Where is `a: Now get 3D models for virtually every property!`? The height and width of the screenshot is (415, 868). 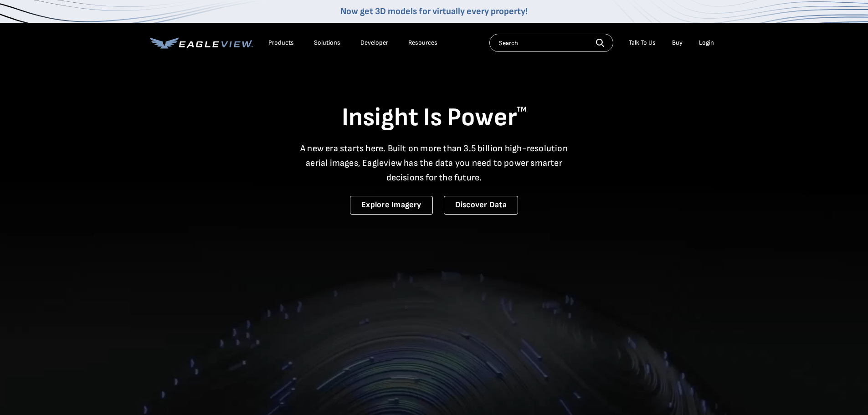
a: Now get 3D models for virtually every property! is located at coordinates (434, 11).